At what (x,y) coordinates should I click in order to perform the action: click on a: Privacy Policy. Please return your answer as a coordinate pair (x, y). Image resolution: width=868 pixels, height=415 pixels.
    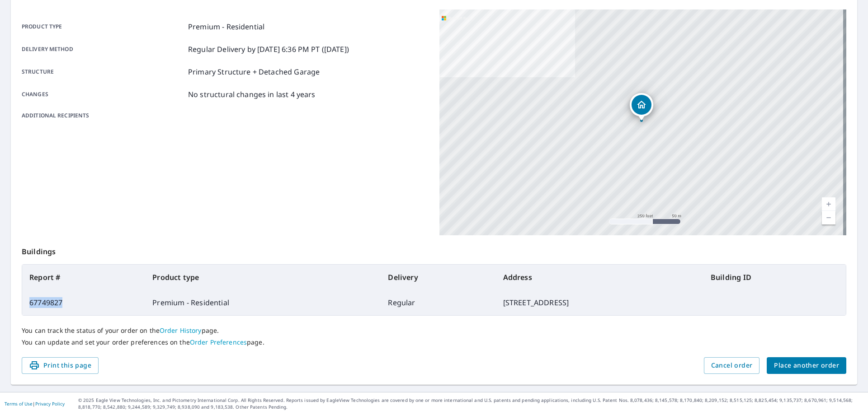
    Looking at the image, I should click on (50, 404).